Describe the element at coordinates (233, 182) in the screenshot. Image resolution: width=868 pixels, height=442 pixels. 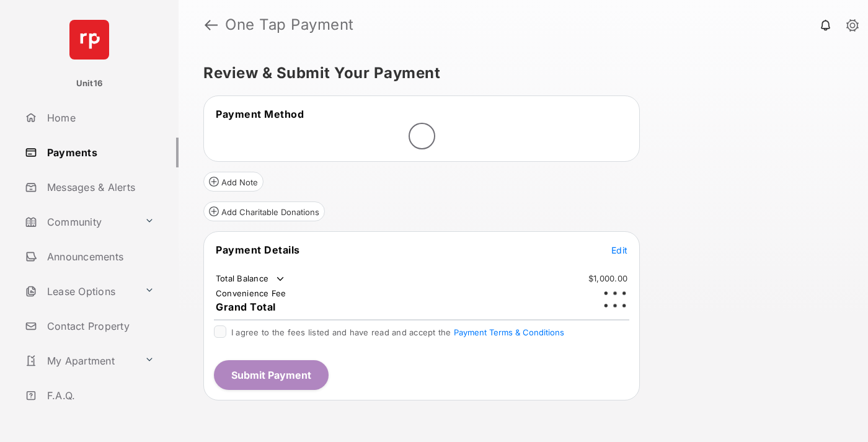
I see `button: Add Note` at that location.